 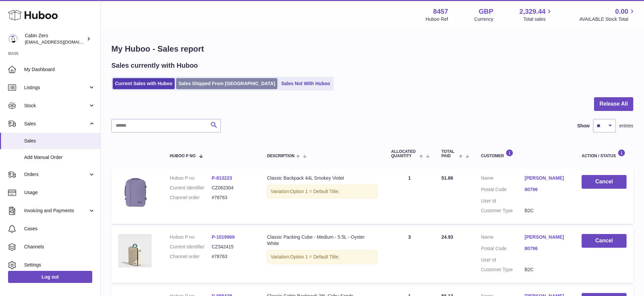 What do you see at coordinates (447, 237) in the screenshot?
I see `span: 24.93` at bounding box center [447, 237].